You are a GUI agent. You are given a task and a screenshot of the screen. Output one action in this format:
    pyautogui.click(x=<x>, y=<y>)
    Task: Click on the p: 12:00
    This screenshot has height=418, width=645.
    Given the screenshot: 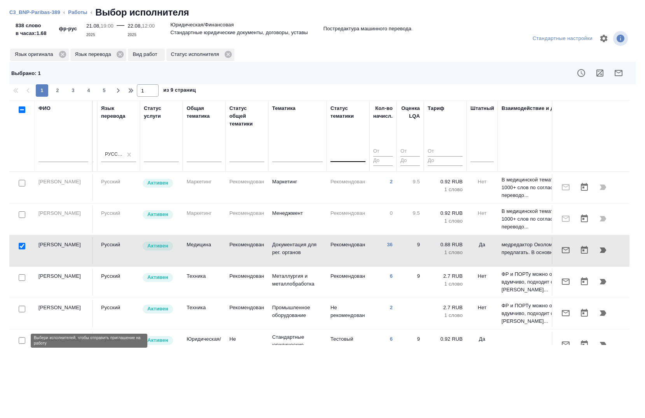 What is the action you would take?
    pyautogui.click(x=148, y=26)
    